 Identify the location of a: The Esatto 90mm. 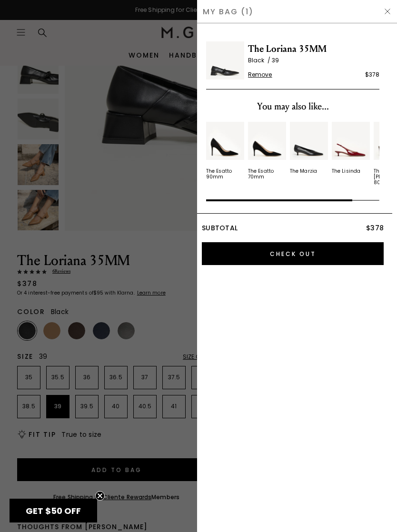
(225, 151).